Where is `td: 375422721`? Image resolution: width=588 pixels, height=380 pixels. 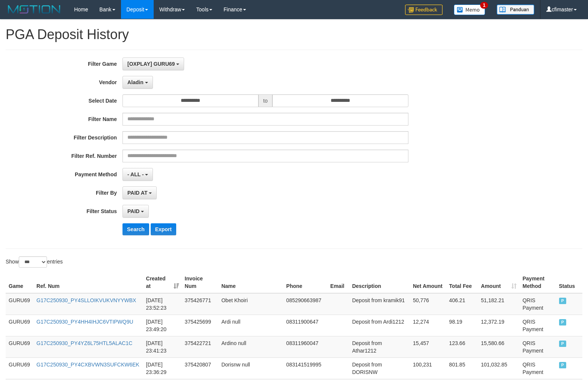
td: 375422721 is located at coordinates (200, 347).